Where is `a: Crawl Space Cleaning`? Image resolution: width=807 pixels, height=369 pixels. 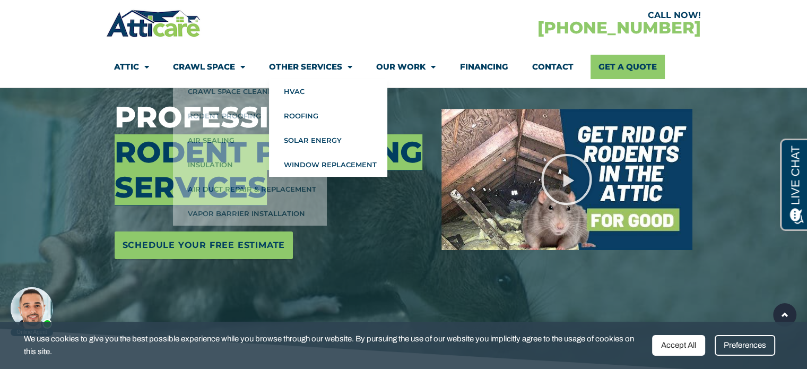 a: Crawl Space Cleaning is located at coordinates (250, 91).